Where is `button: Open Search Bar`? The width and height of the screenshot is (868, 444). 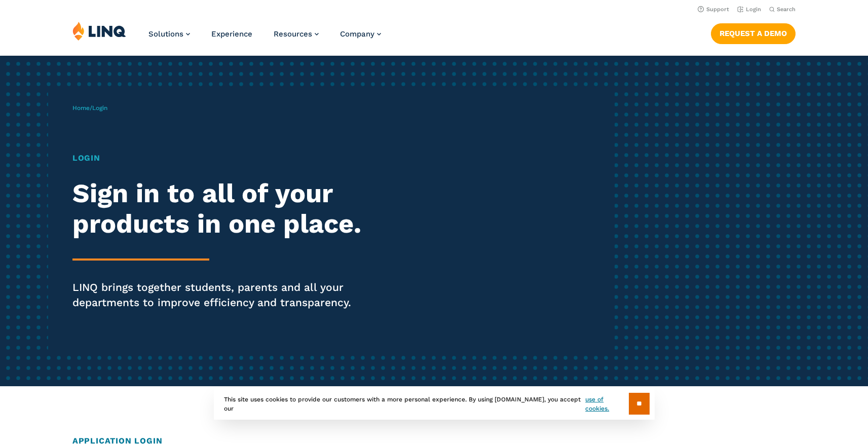
button: Open Search Bar is located at coordinates (783, 9).